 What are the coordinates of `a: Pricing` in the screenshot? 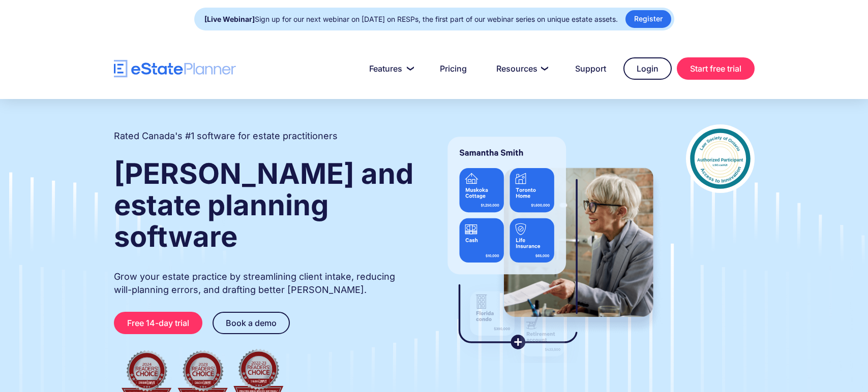 It's located at (453, 69).